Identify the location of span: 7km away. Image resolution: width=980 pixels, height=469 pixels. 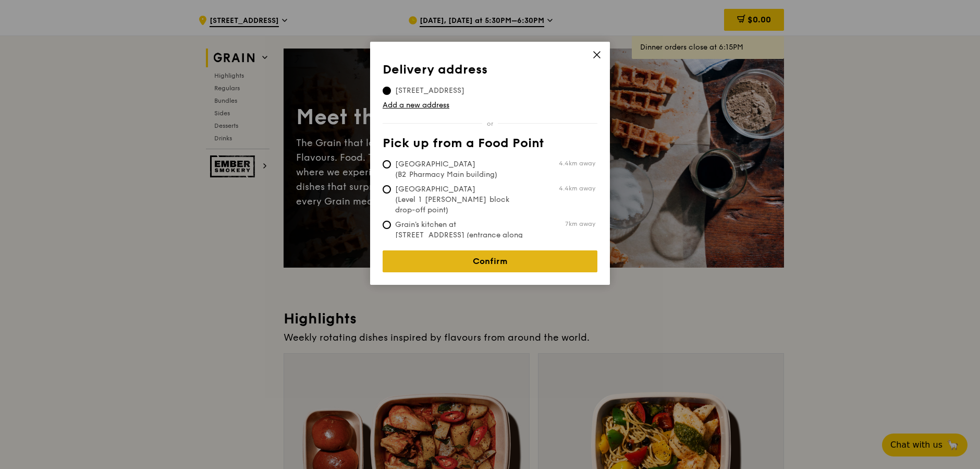
(580, 223).